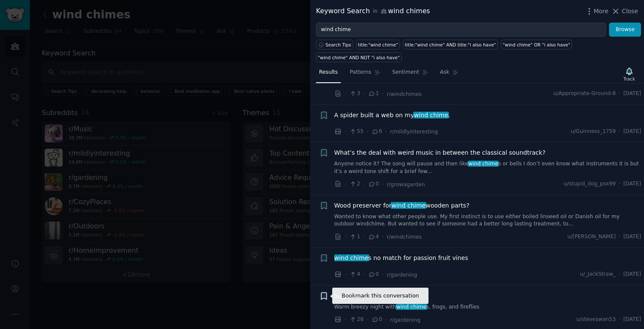 The height and width of the screenshot is (329, 644). Describe the element at coordinates (347, 296) in the screenshot. I see `a: Summer` at that location.